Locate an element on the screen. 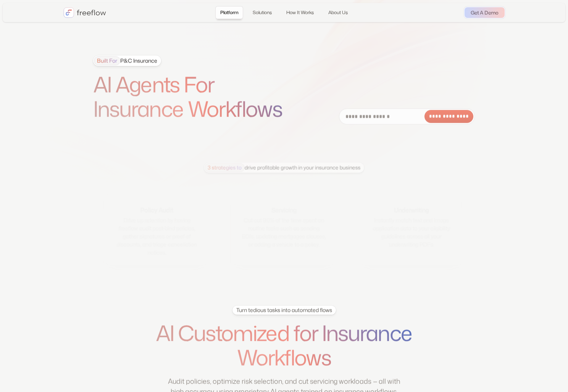 Image resolution: width=568 pixels, height=392 pixels. div: P&C Insurance is located at coordinates (125, 61).